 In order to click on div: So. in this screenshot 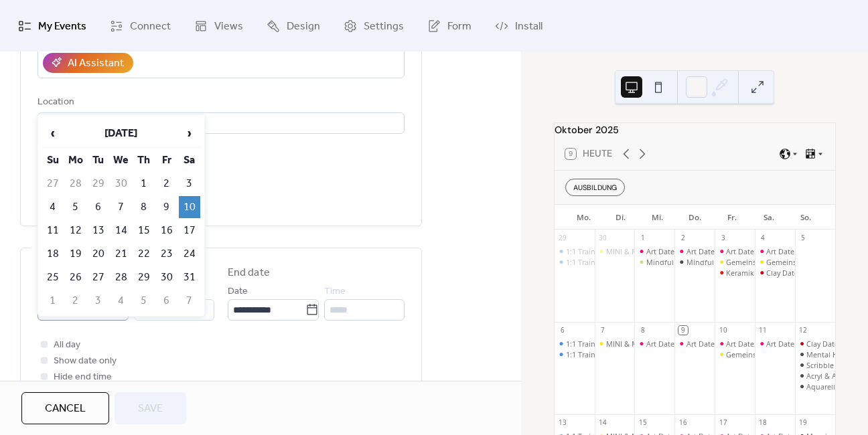, I will do `click(806, 218)`.